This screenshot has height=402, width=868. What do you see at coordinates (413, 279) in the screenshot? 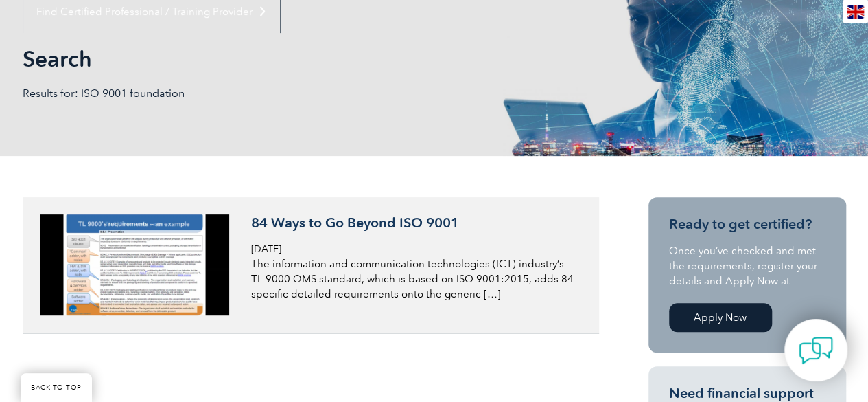
I see `p: The information and communication technologies (ICT) industry’s TL 9000 QMS standard, which is ba...` at bounding box center [413, 279].